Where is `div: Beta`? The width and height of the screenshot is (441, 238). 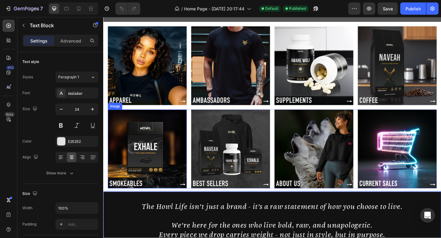
div: Beta is located at coordinates (9, 114).